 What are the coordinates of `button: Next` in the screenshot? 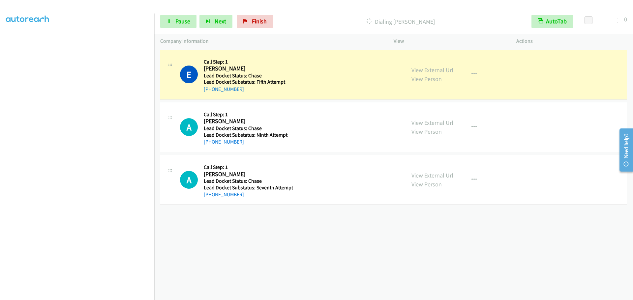 It's located at (216, 21).